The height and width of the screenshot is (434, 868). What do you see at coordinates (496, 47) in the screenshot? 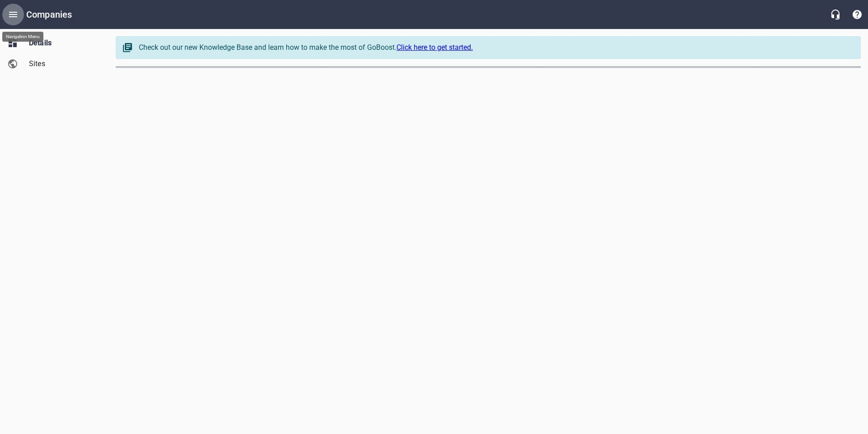
I see `div: Check out our new Knowledge Base and learn how to make the most of GoBoost.` at bounding box center [496, 47].